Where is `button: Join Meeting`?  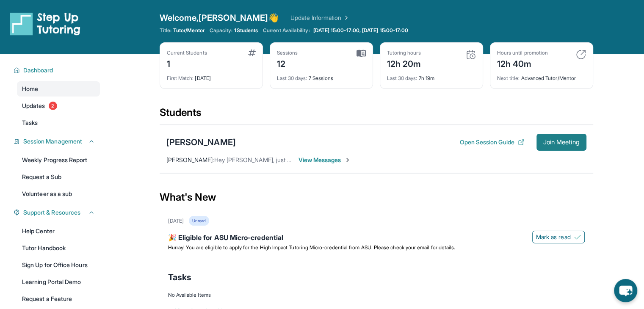
button: Join Meeting is located at coordinates (561, 142).